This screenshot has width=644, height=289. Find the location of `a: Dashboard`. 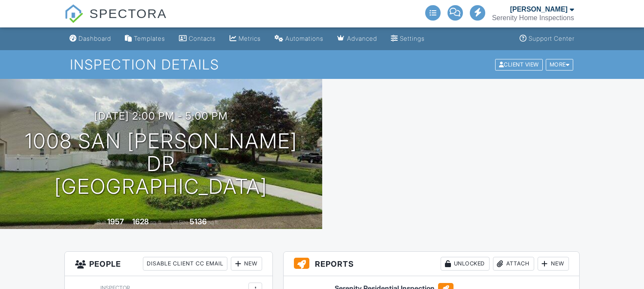

a: Dashboard is located at coordinates (90, 39).